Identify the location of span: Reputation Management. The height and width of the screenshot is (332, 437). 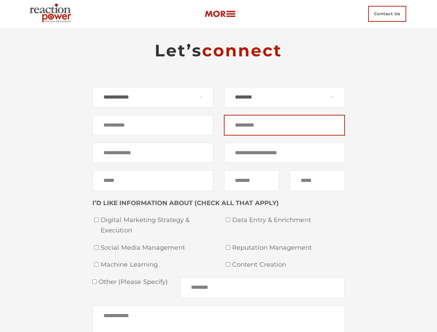
(289, 248).